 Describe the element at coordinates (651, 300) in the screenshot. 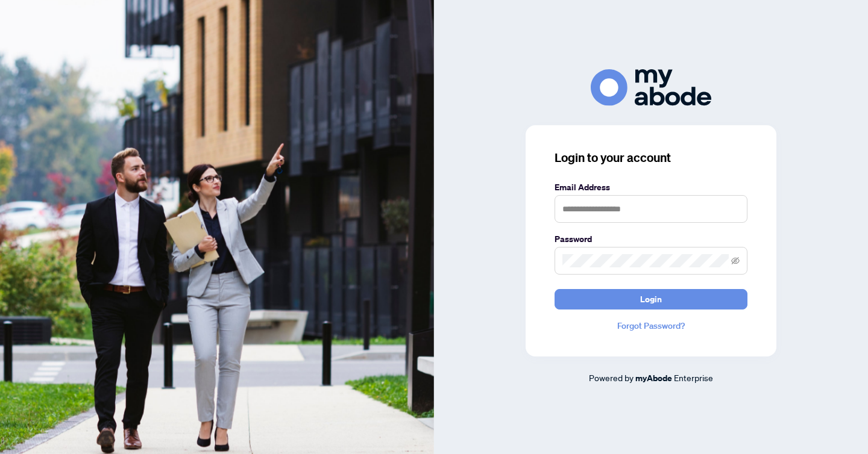

I see `button: Login` at that location.